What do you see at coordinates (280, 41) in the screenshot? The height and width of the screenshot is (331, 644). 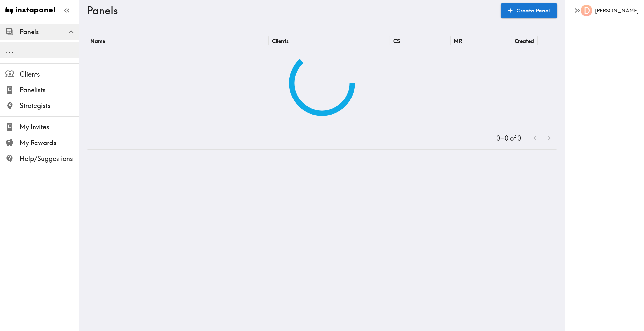 I see `div: Clients` at bounding box center [280, 41].